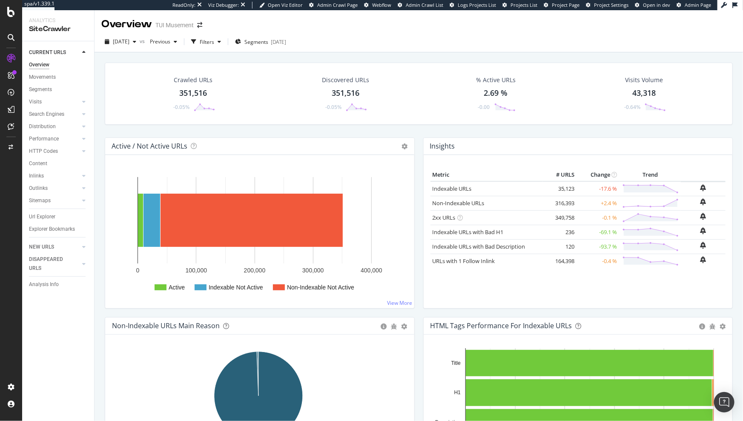 The image size is (743, 421). I want to click on td: 120, so click(560, 246).